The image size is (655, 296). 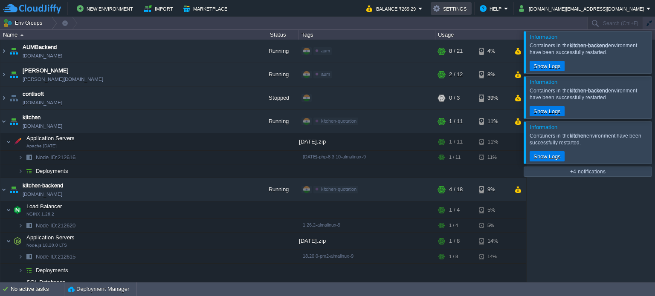 I want to click on span: SQL Databases, so click(x=46, y=282).